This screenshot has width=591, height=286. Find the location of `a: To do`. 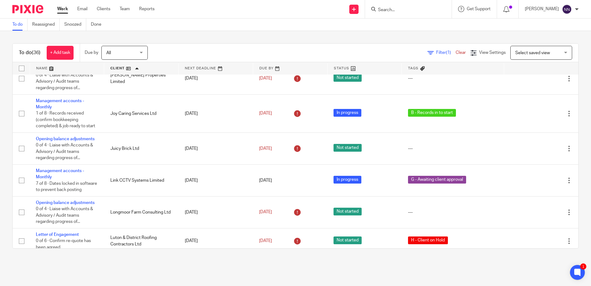

a: To do is located at coordinates (20, 24).